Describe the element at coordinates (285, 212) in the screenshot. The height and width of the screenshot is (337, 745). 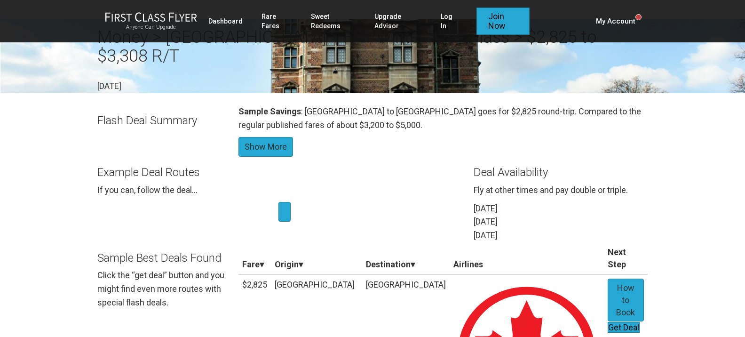
I see `button: Invert Route Direction` at that location.